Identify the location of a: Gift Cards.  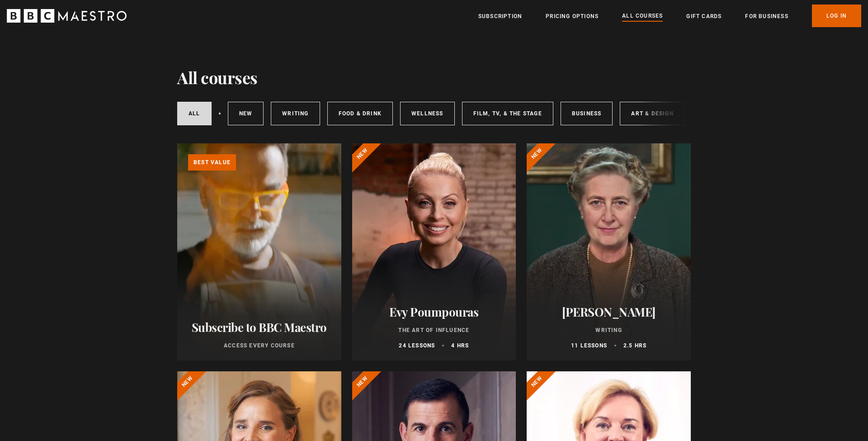
(704, 16).